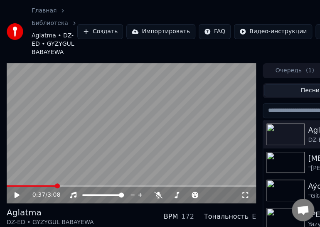 This screenshot has width=320, height=227. Describe the element at coordinates (39, 195) in the screenshot. I see `span: 0:37` at that location.